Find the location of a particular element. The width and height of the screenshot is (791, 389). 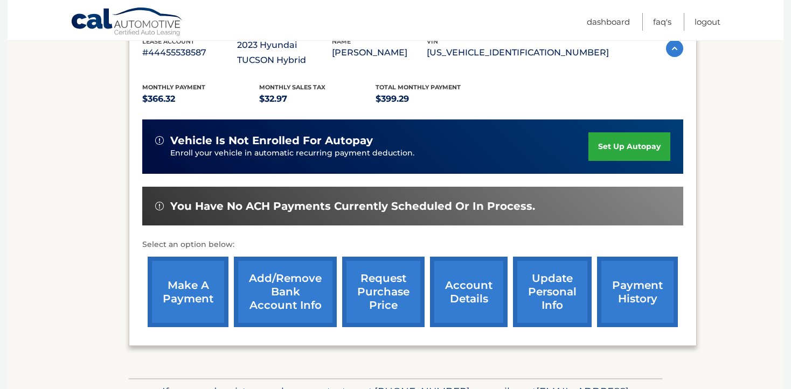

span: vehicle is not enrolled for autopay is located at coordinates (271, 141).